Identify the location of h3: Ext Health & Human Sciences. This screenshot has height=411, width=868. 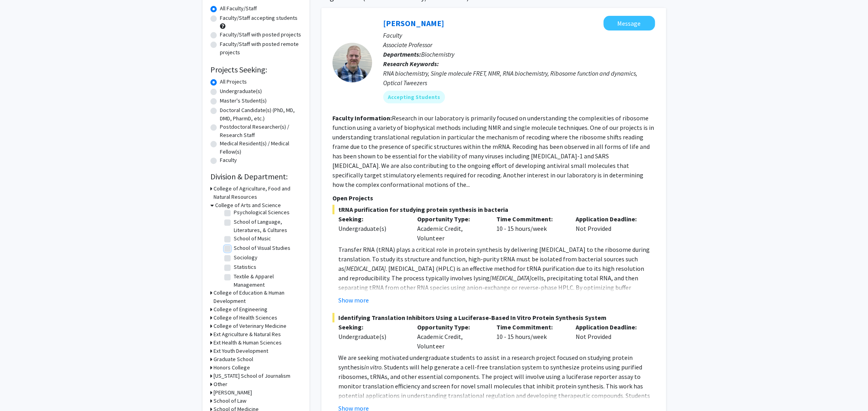
(247, 343).